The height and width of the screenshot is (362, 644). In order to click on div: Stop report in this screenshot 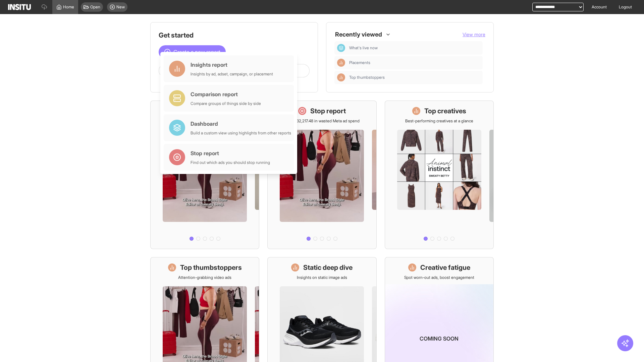, I will do `click(230, 153)`.